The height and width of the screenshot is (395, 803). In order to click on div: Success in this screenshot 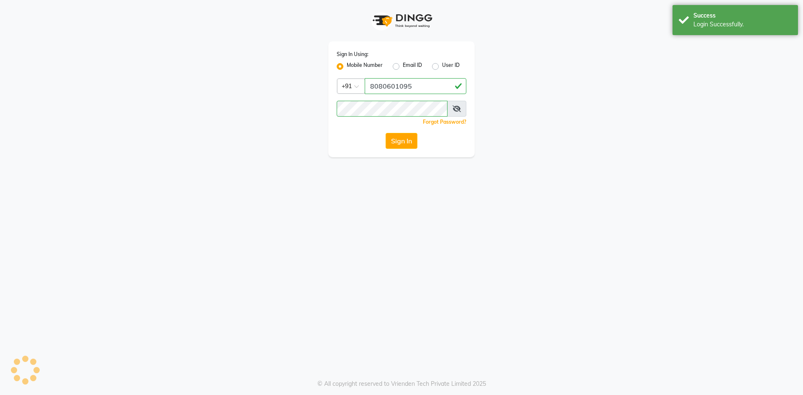, I will do `click(742, 15)`.